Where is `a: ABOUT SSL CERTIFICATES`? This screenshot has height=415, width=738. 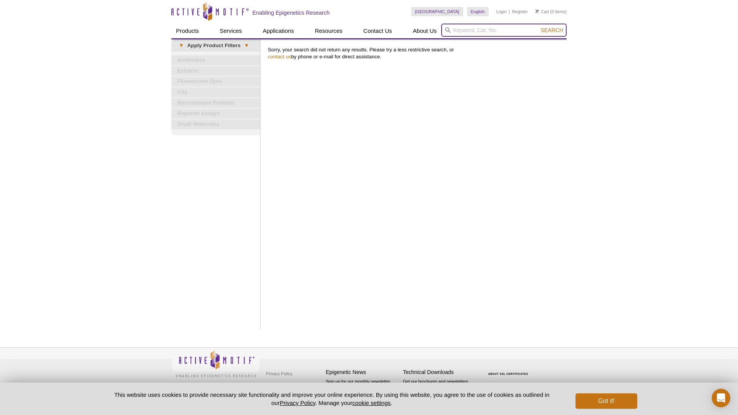 a: ABOUT SSL CERTIFICATES is located at coordinates (508, 373).